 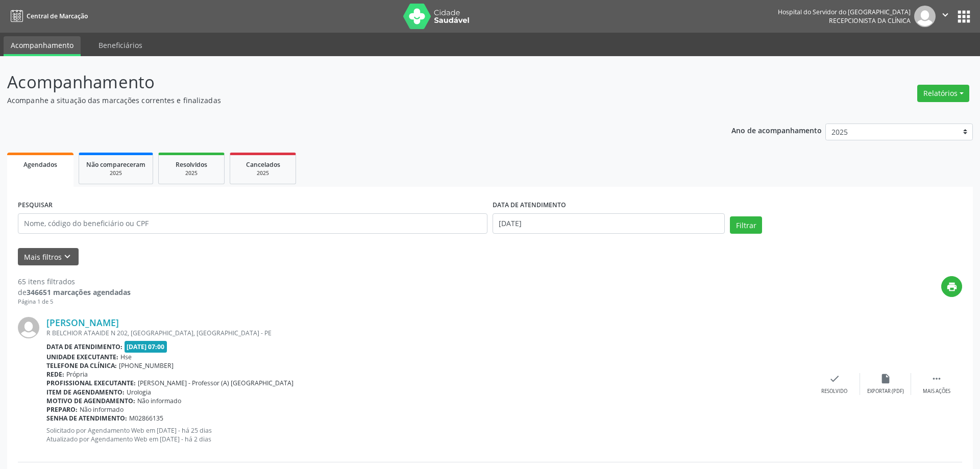 I want to click on b: Senha de atendimento:, so click(x=87, y=418).